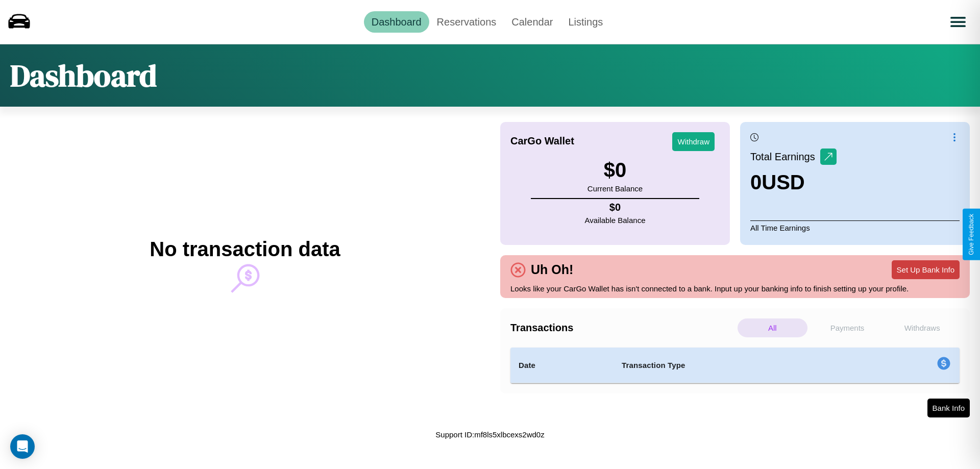 The width and height of the screenshot is (980, 469). I want to click on h4: Uh Oh!, so click(551, 270).